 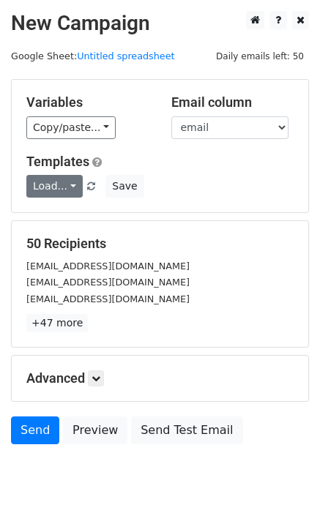 What do you see at coordinates (159, 378) in the screenshot?
I see `h5: Advanced` at bounding box center [159, 378].